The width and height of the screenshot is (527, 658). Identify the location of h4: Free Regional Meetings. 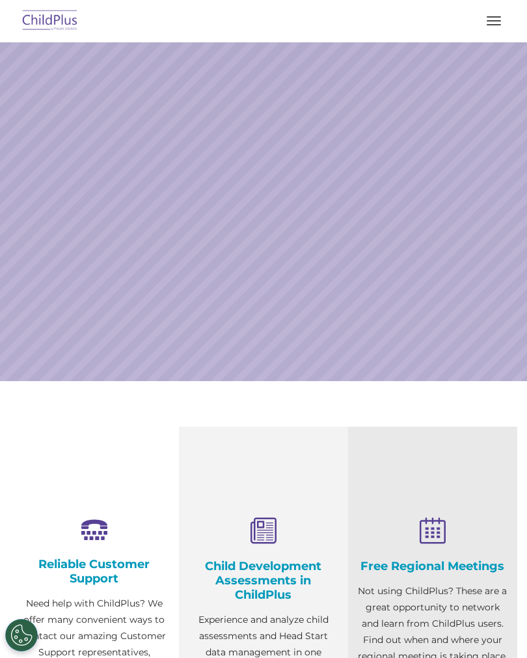
(433, 566).